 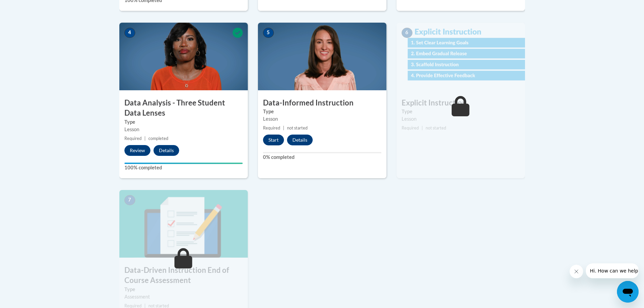 What do you see at coordinates (29, 8) in the screenshot?
I see `span: Hi. How can we help?` at bounding box center [29, 8].